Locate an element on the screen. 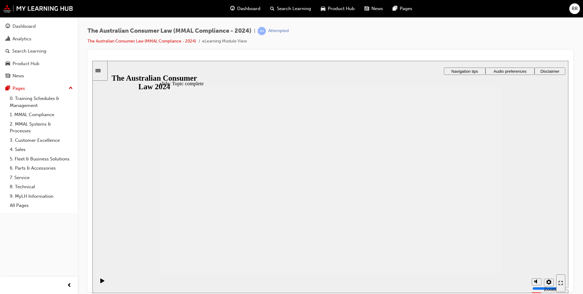 This screenshot has width=583, height=294. div: playback controls is located at coordinates (8, 222).